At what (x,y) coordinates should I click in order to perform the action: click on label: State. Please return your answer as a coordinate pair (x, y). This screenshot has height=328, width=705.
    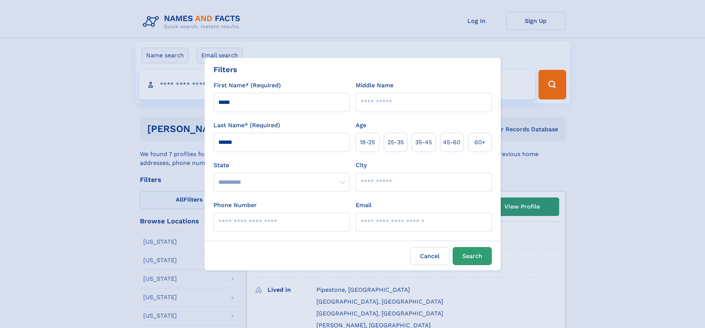
    Looking at the image, I should click on (282, 165).